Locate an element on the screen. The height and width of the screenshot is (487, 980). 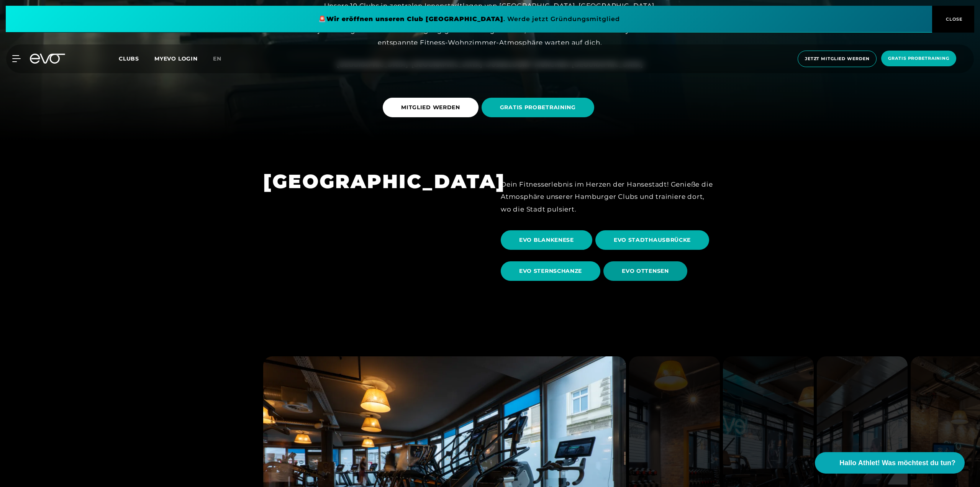
span: CLOSE is located at coordinates (953, 19).